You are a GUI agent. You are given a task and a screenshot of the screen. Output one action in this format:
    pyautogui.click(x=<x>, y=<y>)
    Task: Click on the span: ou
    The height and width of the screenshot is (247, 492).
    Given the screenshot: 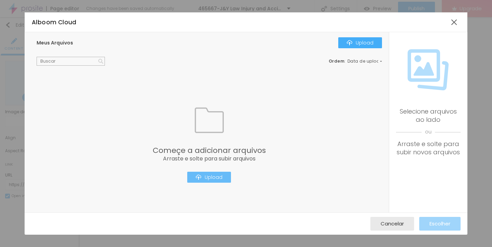 What is the action you would take?
    pyautogui.click(x=428, y=131)
    